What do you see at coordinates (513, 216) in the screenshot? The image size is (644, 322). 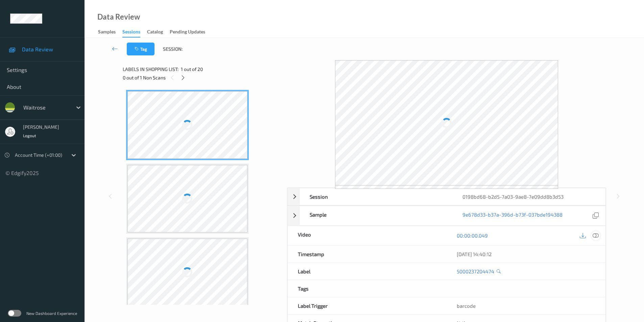 I see `a: 9e678d33-b37a-396d-b73f-037bde194388` at bounding box center [513, 216].